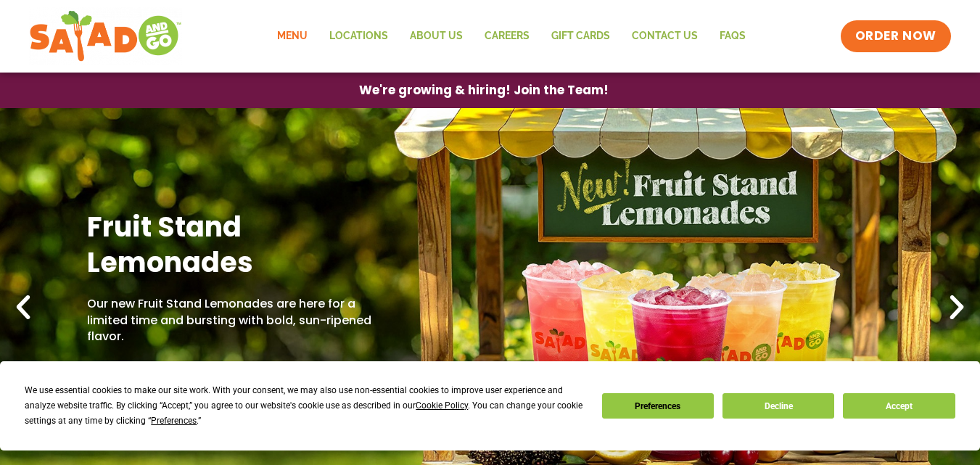 The image size is (980, 465). Describe the element at coordinates (732, 37) in the screenshot. I see `a: FAQs` at that location.